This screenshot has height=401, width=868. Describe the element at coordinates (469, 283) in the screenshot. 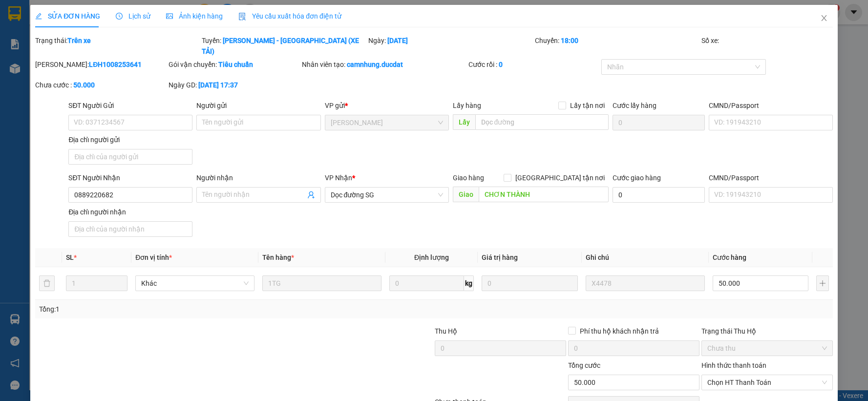

I see `span: kg` at that location.